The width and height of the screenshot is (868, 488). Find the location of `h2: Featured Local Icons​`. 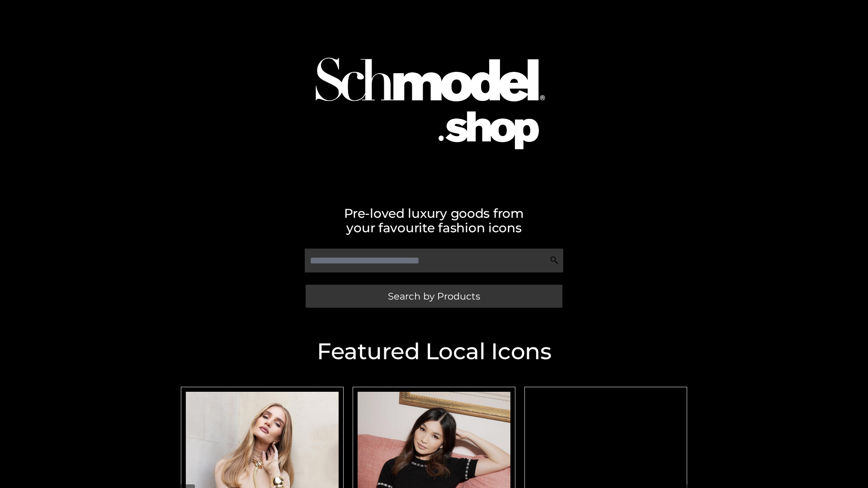

h2: Featured Local Icons​ is located at coordinates (434, 352).